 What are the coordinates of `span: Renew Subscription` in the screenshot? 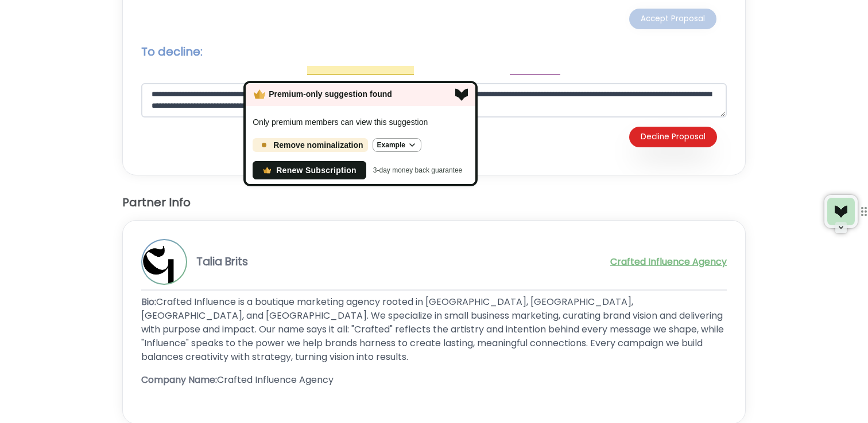 It's located at (316, 171).